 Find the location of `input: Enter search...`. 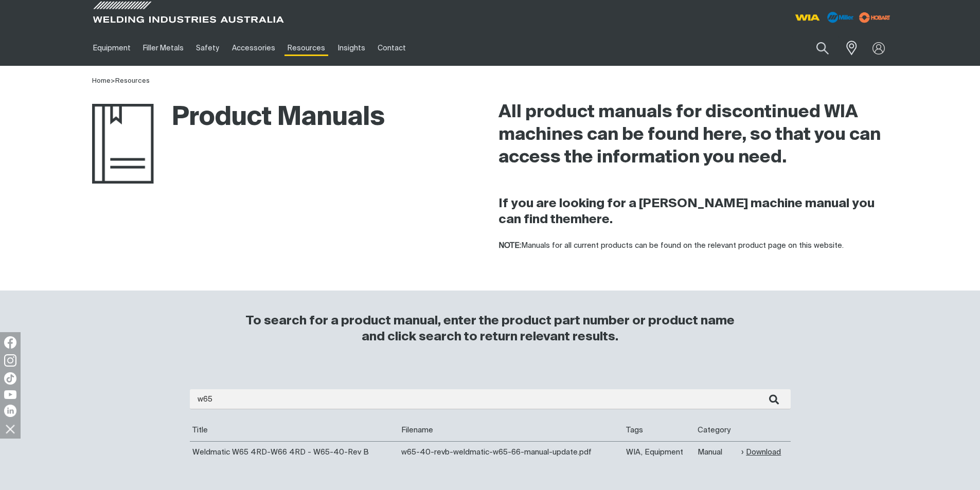

input: Enter search... is located at coordinates (490, 399).